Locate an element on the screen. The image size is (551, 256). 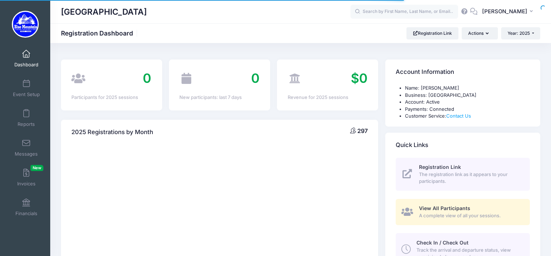
li: Customer Service: is located at coordinates (468, 116).